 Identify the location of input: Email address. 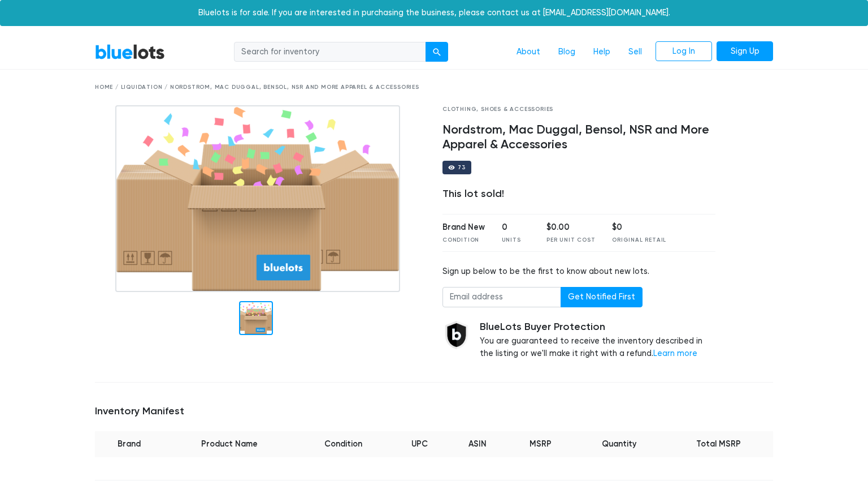
(502, 297).